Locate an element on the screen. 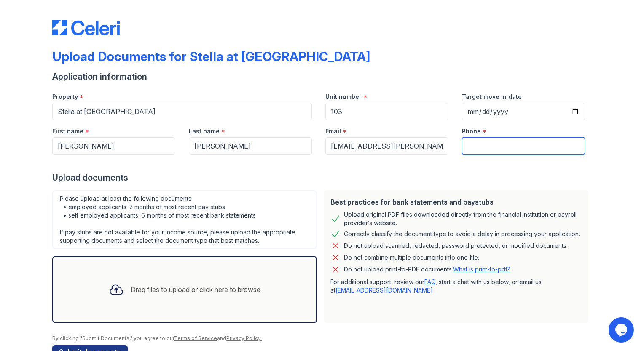 The width and height of the screenshot is (644, 351). label: Unit number is located at coordinates (344, 97).